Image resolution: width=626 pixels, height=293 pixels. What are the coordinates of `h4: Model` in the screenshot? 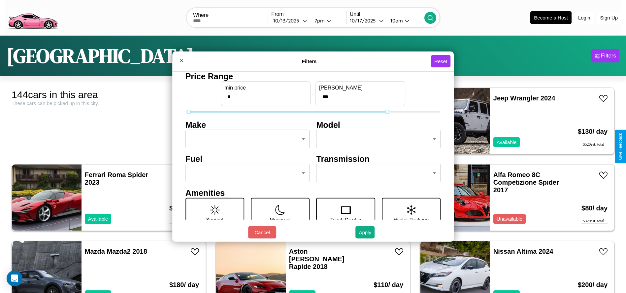 It's located at (379, 124).